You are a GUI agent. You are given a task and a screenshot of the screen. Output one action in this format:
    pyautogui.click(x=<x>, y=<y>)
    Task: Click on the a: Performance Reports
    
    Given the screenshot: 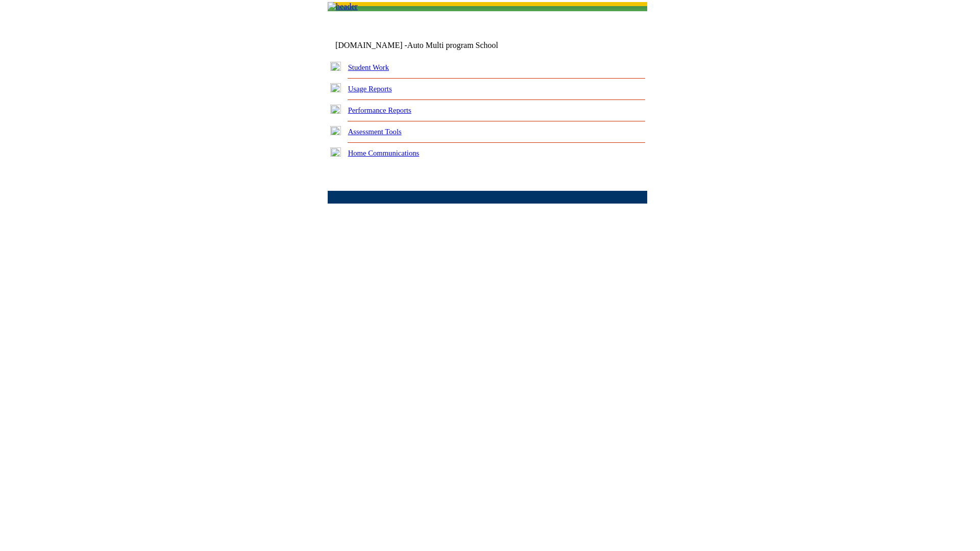 What is the action you would take?
    pyautogui.click(x=379, y=110)
    